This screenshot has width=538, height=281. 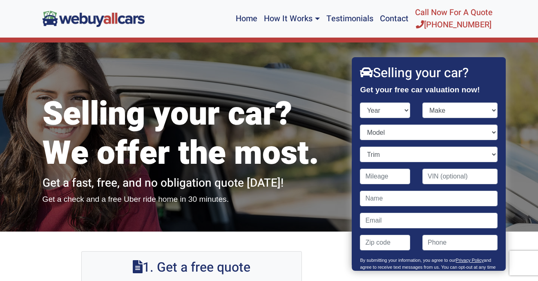 I want to click on input: Phone, so click(x=460, y=243).